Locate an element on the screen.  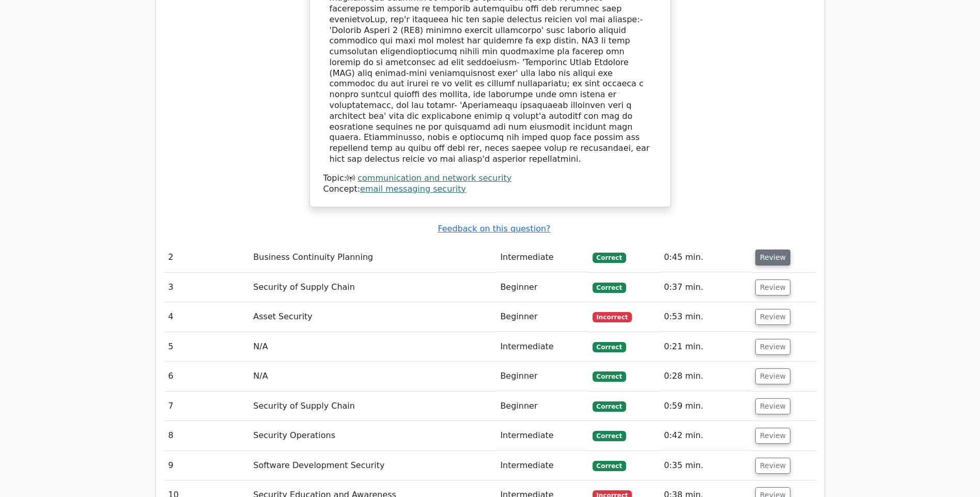
a: email messaging security is located at coordinates (413, 189).